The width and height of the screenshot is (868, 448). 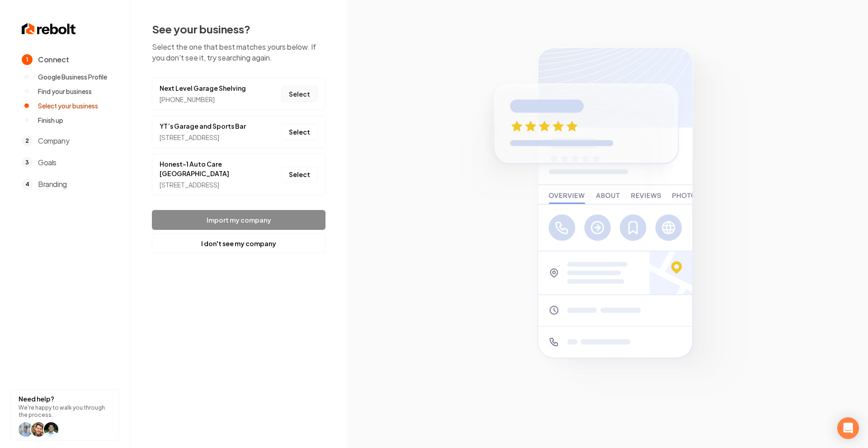 What do you see at coordinates (54, 59) in the screenshot?
I see `span: Connect` at bounding box center [54, 59].